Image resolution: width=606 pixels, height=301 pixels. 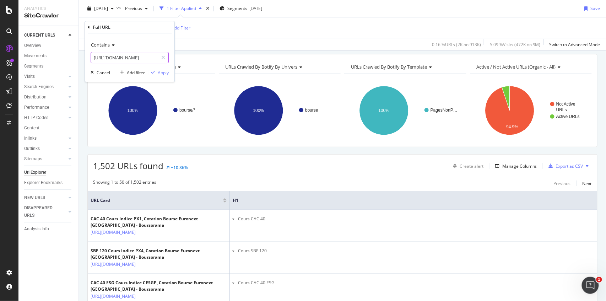 What do you see at coordinates (43, 183) in the screenshot?
I see `div: Explorer Bookmarks` at bounding box center [43, 183].